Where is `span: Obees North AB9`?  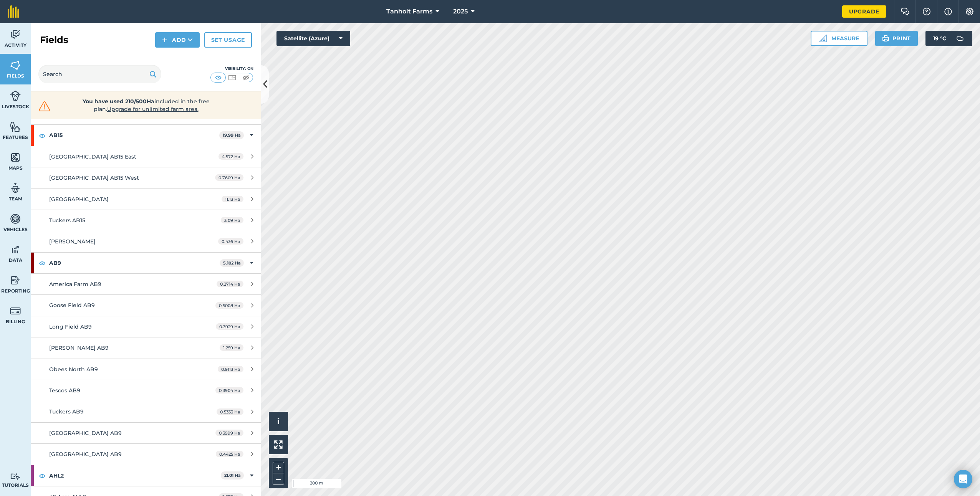
span: Obees North AB9 is located at coordinates (73, 369).